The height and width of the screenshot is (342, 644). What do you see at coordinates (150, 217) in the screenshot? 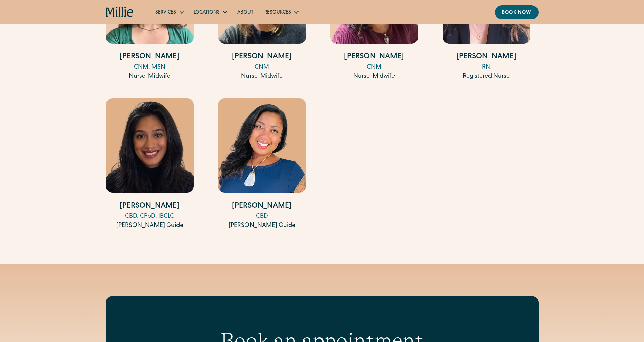
I see `div: CBD, CPpD, IBCLC` at bounding box center [150, 217].